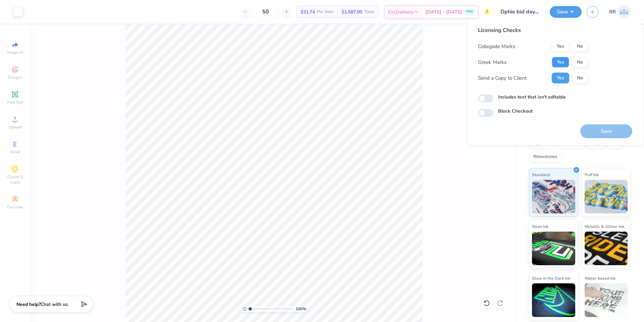 The width and height of the screenshot is (644, 322). I want to click on span: Designs, so click(15, 77).